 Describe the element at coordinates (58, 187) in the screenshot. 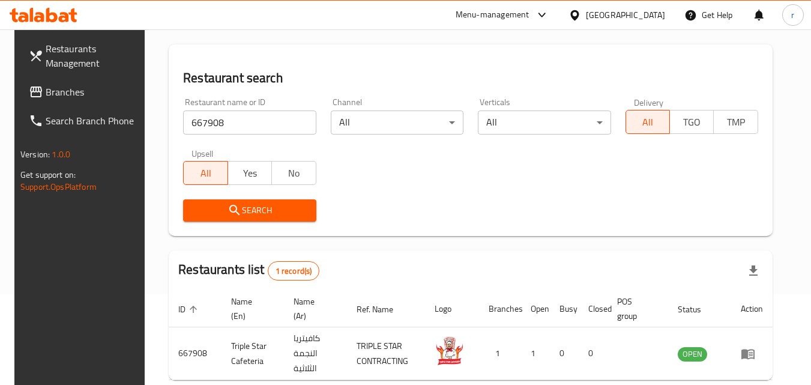

I see `a: Support.OpsPlatform` at that location.